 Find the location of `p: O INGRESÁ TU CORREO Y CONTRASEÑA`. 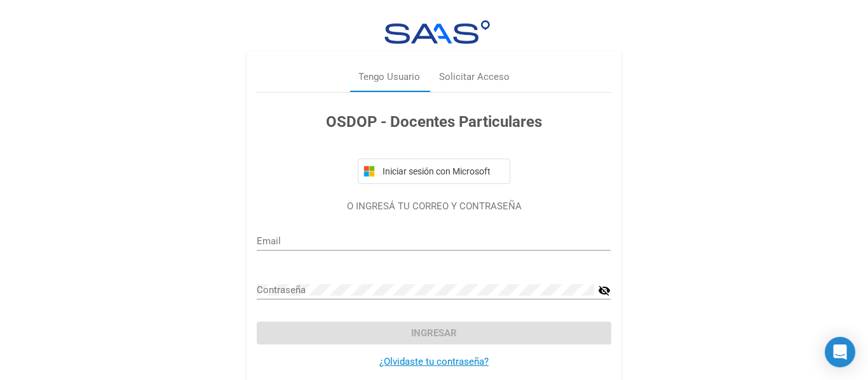

p: O INGRESÁ TU CORREO Y CONTRASEÑA is located at coordinates (433, 206).